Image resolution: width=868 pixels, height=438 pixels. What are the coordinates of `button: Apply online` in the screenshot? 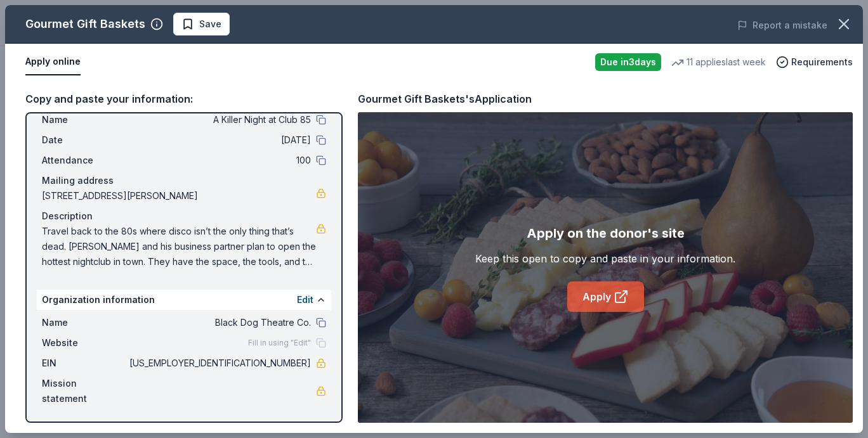 It's located at (53, 62).